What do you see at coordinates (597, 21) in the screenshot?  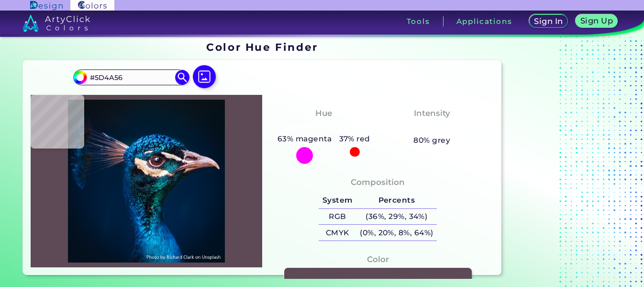 I see `h5: Sign Up` at bounding box center [597, 21].